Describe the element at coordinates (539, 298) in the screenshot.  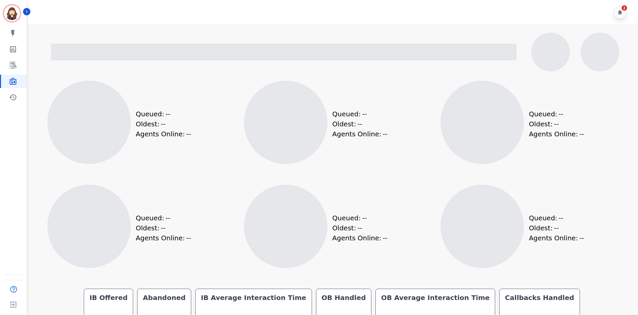
I see `div: Callbacks Handled` at that location.